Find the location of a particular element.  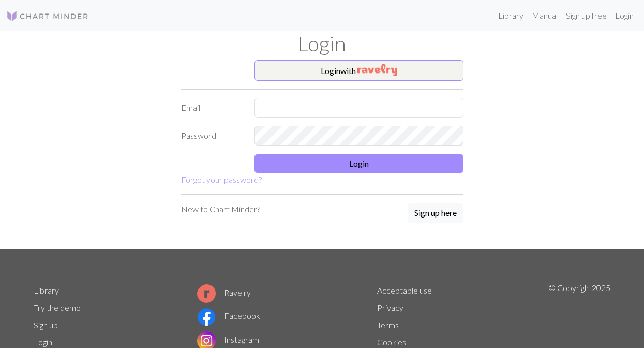

img: Ravelry logo is located at coordinates (206, 294).